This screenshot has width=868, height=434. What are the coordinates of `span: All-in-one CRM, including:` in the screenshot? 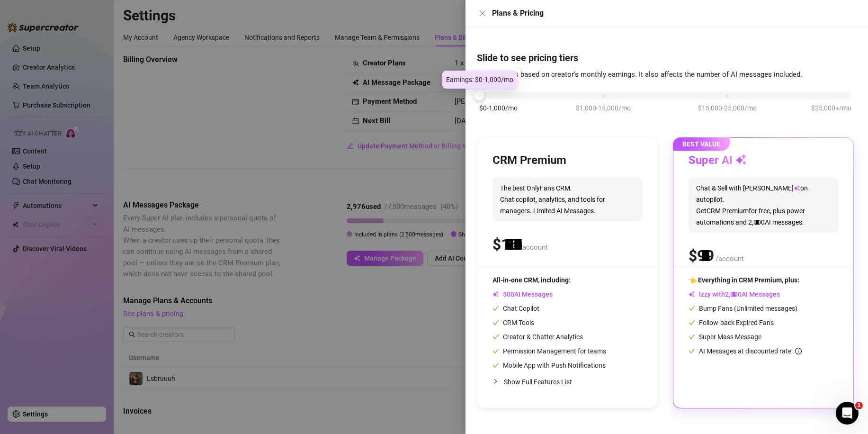 It's located at (531, 280).